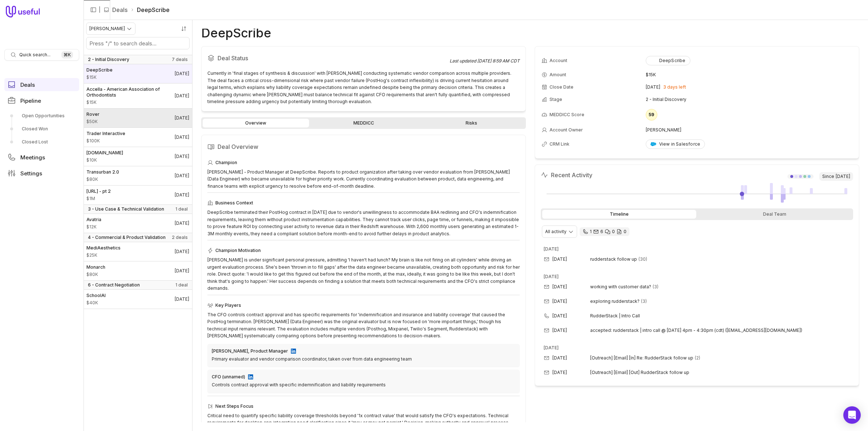  I want to click on div: Timeline, so click(619, 214).